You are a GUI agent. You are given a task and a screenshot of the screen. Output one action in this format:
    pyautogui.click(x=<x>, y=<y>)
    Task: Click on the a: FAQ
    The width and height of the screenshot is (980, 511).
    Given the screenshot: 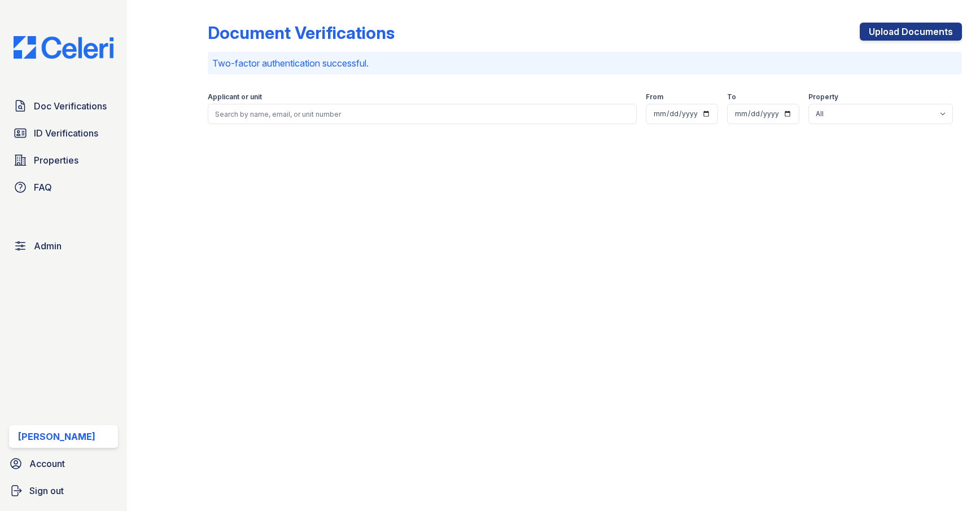 What is the action you would take?
    pyautogui.click(x=63, y=187)
    